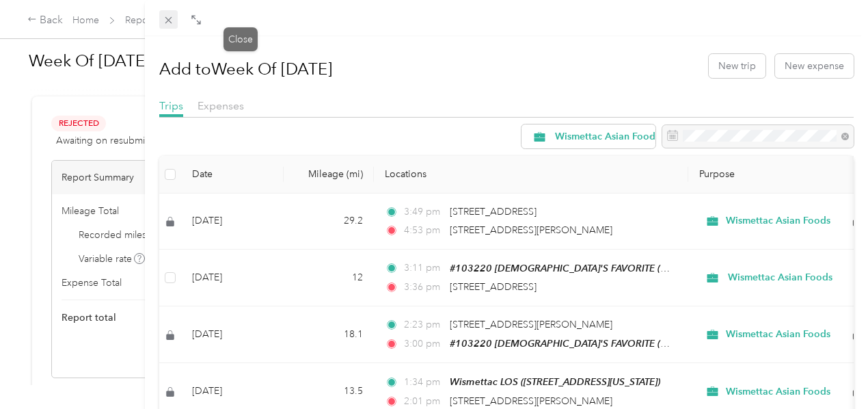 This screenshot has height=409, width=868. What do you see at coordinates (424, 401) in the screenshot?
I see `span: 2:01 pm` at bounding box center [424, 401].